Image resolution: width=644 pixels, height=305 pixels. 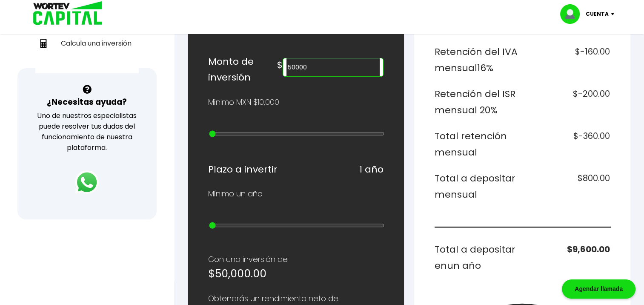 What do you see at coordinates (614, 14) in the screenshot?
I see `img: icon-down` at bounding box center [614, 14].